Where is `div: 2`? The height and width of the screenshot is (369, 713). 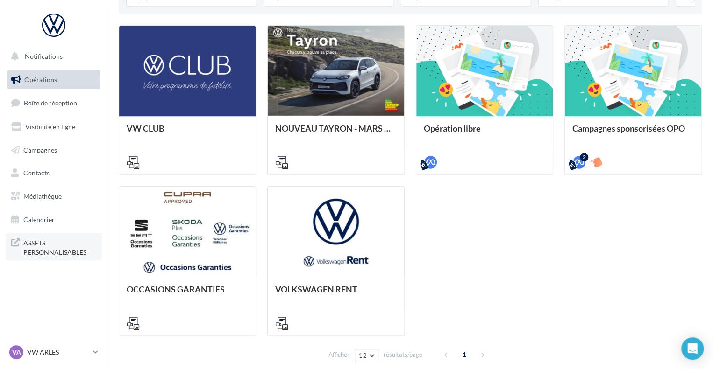 div: 2 is located at coordinates (584, 157).